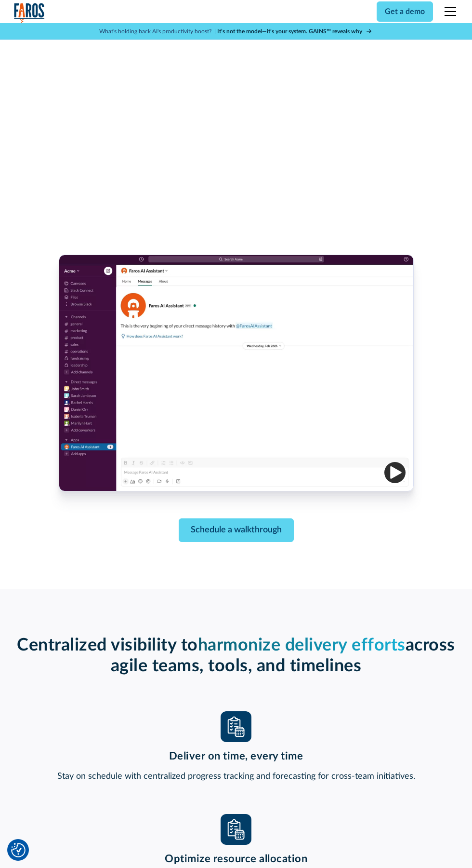 This screenshot has width=472, height=868. What do you see at coordinates (236, 756) in the screenshot?
I see `h3: Deliver on time, every time` at bounding box center [236, 756].